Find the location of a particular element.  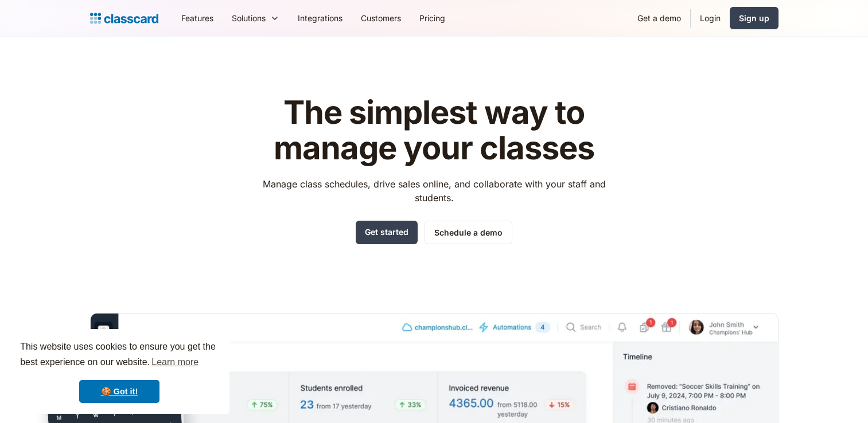

a: Sign up is located at coordinates (754, 18).